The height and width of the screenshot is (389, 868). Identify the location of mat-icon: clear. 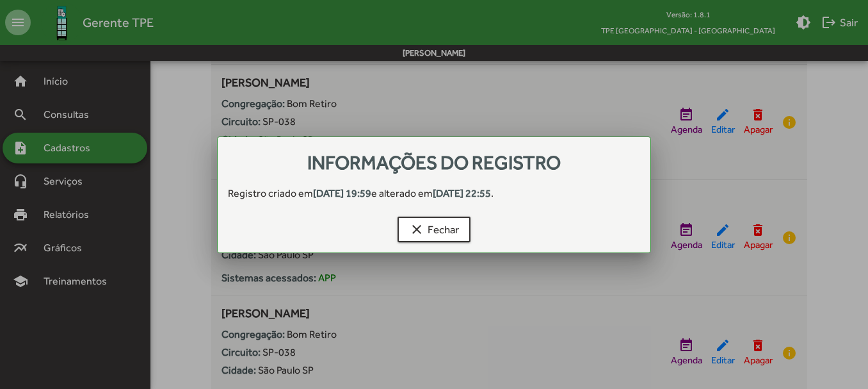
(417, 229).